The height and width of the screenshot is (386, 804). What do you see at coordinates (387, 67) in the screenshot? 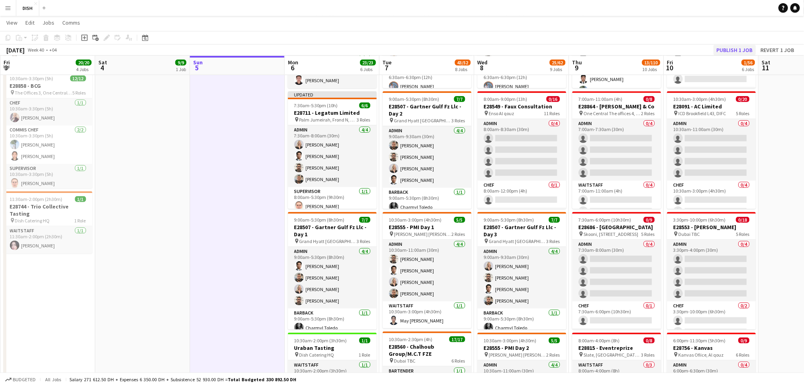
I see `span: 7` at bounding box center [387, 67].